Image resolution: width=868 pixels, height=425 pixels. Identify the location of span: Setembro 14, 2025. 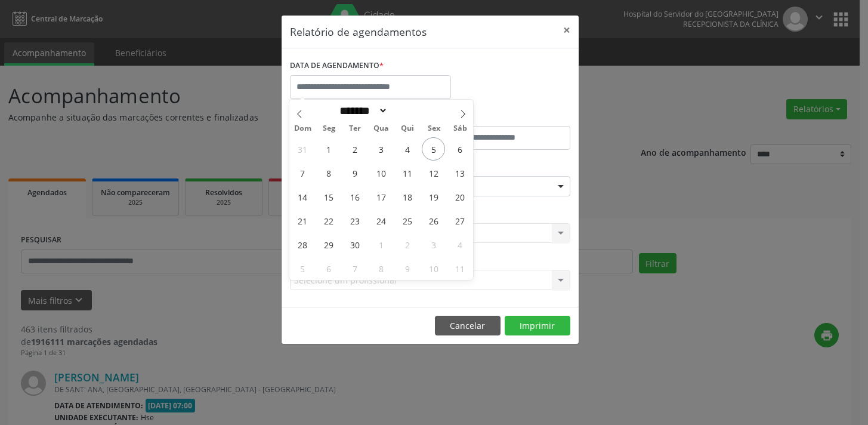
(303, 196).